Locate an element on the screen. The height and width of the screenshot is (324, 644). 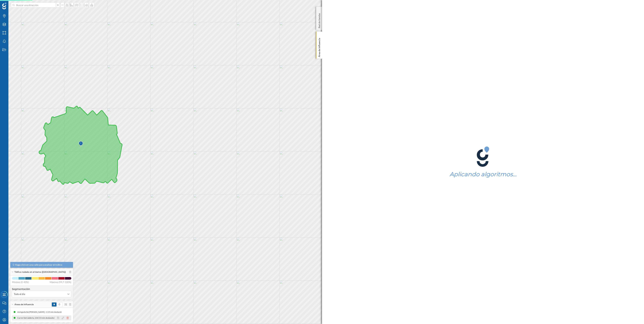
p: Área de influencia is located at coordinates (319, 47).